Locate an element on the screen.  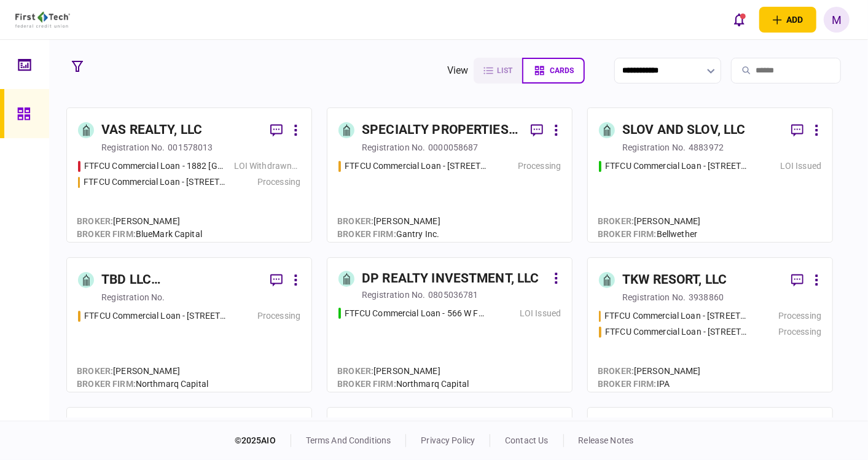
div: © 2025 AIO is located at coordinates (263, 441).